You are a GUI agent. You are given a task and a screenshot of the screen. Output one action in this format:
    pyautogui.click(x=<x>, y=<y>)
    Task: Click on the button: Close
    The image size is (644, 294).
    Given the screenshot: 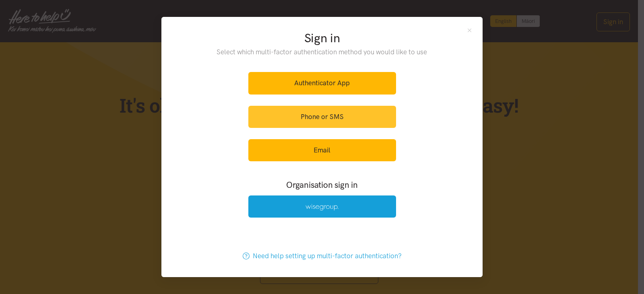 What is the action you would take?
    pyautogui.click(x=470, y=30)
    